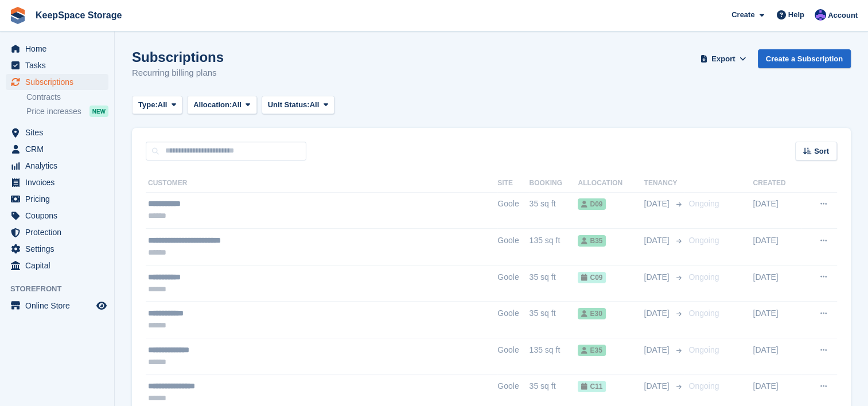 This screenshot has width=868, height=406. I want to click on a: Preview store, so click(101, 305).